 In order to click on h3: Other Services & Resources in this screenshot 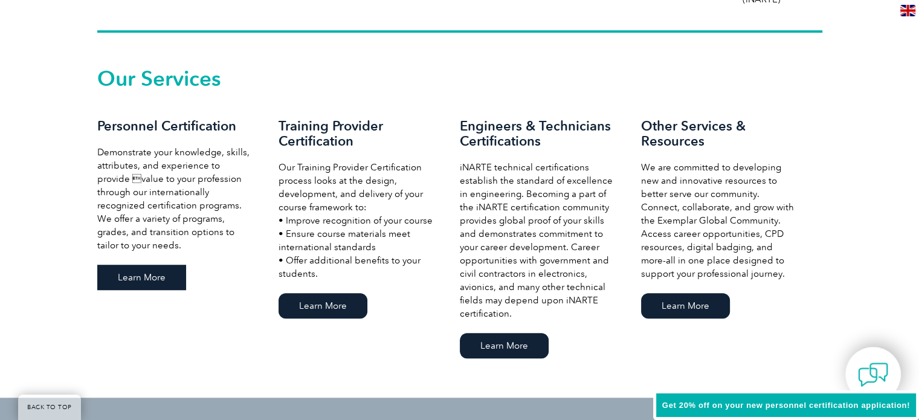, I will do `click(719, 133)`.